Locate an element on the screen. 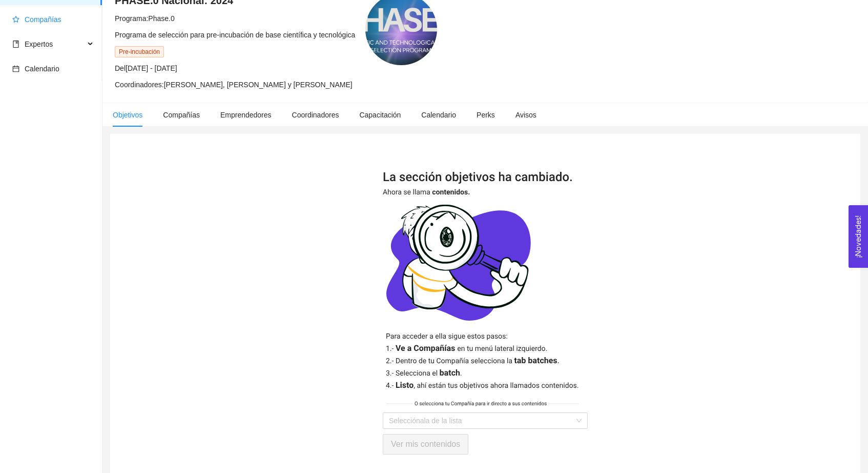 The image size is (868, 473). span: Programa de selección para pre-incubación de base científica y tecnológica is located at coordinates (234, 35).